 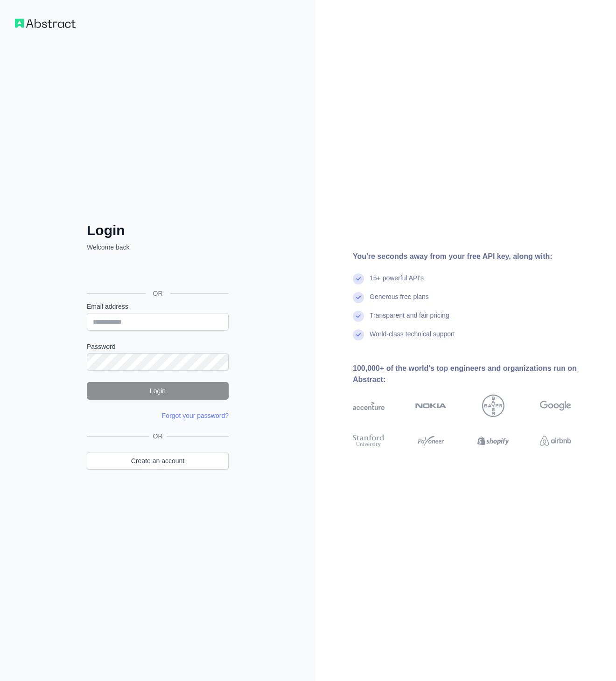 I want to click on img: payoneer, so click(x=431, y=441).